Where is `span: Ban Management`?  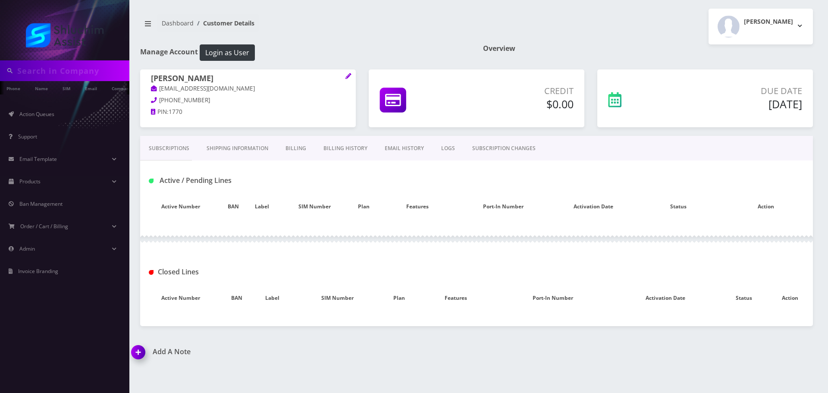
span: Ban Management is located at coordinates (41, 204).